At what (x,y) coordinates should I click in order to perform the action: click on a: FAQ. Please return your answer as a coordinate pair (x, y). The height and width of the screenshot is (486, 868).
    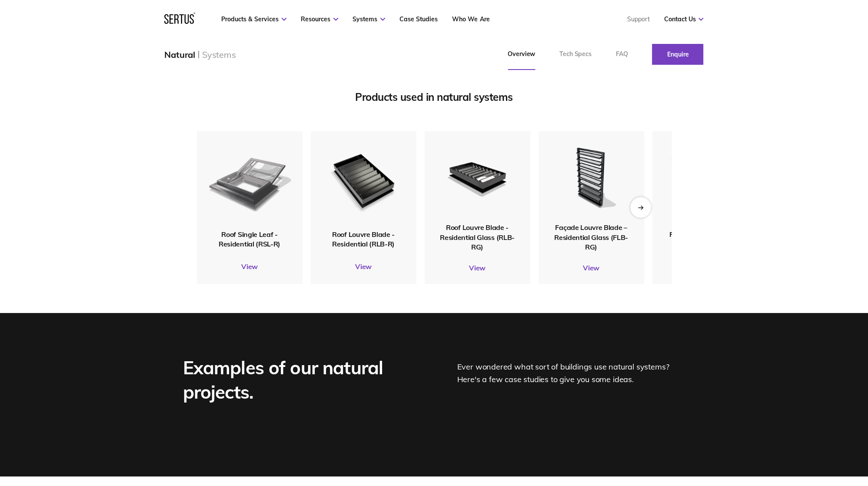
    Looking at the image, I should click on (622, 54).